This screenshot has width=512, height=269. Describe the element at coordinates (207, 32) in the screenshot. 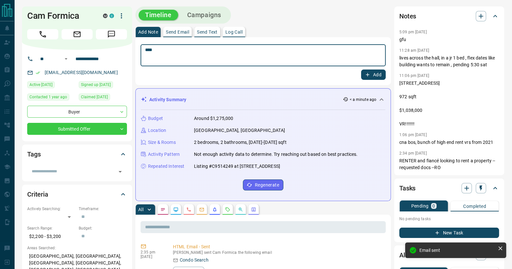

I see `p: Send Text` at that location.